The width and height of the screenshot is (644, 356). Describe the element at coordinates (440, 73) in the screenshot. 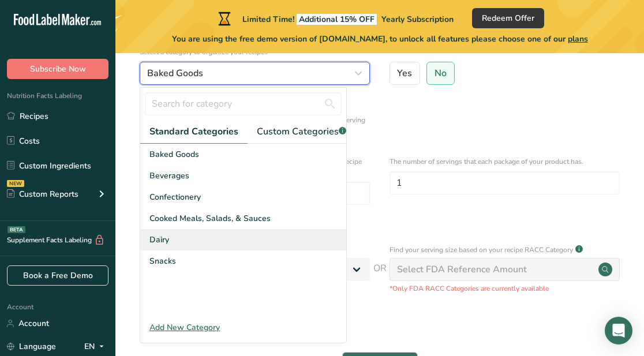

I see `span: No` at that location.